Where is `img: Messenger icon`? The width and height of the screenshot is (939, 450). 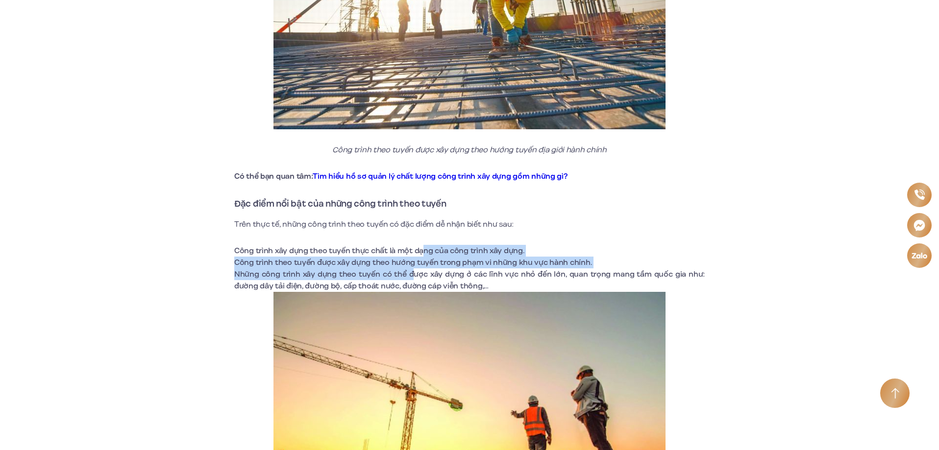
img: Messenger icon is located at coordinates (919, 225).